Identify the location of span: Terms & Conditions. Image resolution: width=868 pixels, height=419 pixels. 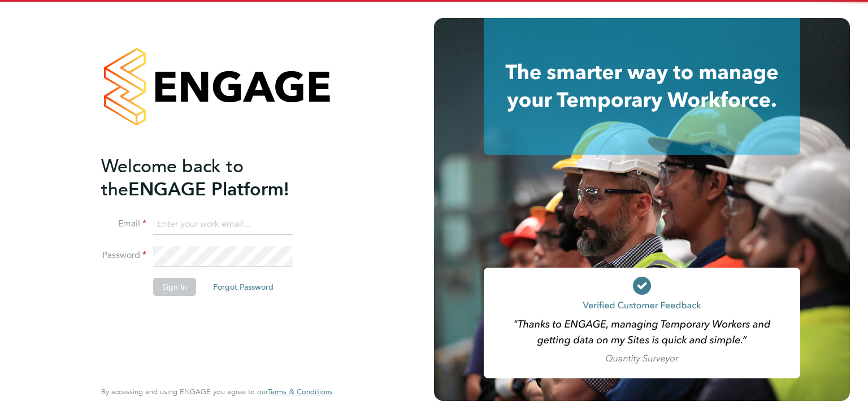
(300, 391).